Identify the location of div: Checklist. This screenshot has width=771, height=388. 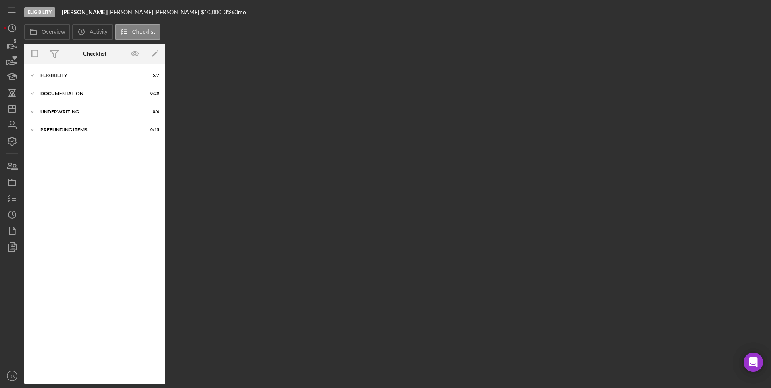
(95, 54).